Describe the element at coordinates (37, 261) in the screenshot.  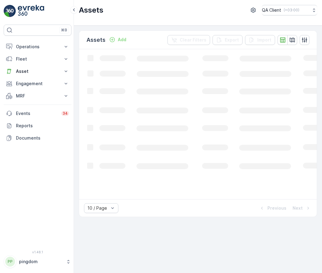
I see `button: PPpingdom` at that location.